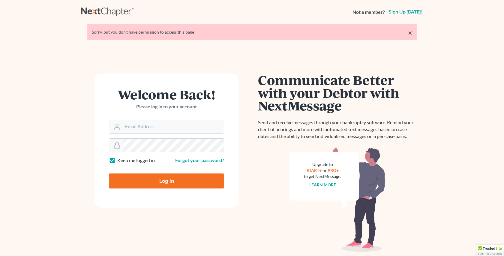  Describe the element at coordinates (325, 170) in the screenshot. I see `span: or` at that location.